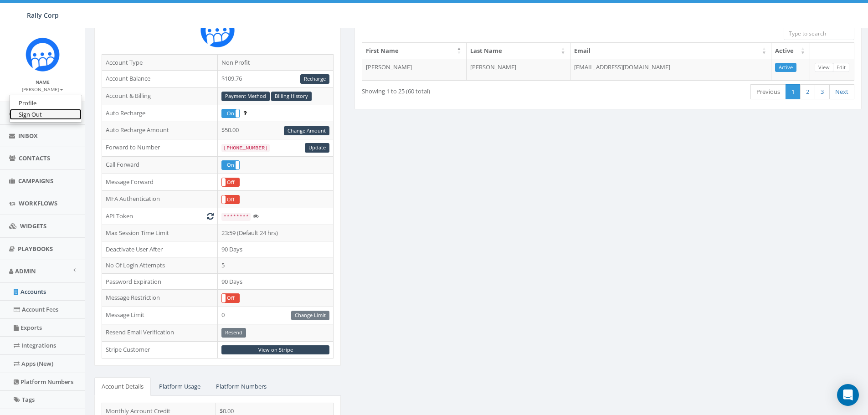  What do you see at coordinates (35, 181) in the screenshot?
I see `span: Campaigns` at bounding box center [35, 181].